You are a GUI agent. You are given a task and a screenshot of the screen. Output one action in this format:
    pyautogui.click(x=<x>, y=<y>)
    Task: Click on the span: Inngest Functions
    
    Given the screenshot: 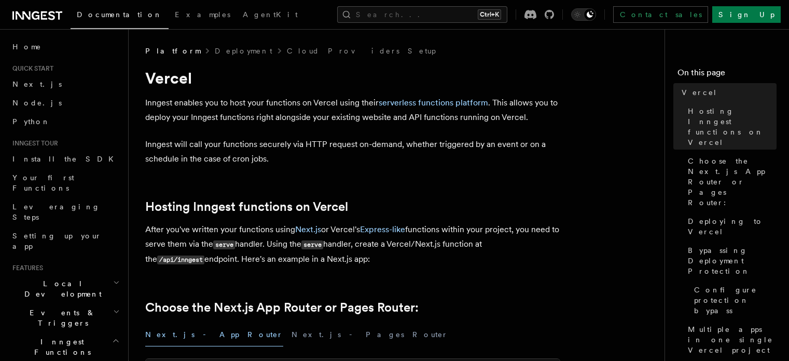 What is the action you would take?
    pyautogui.click(x=60, y=347)
    